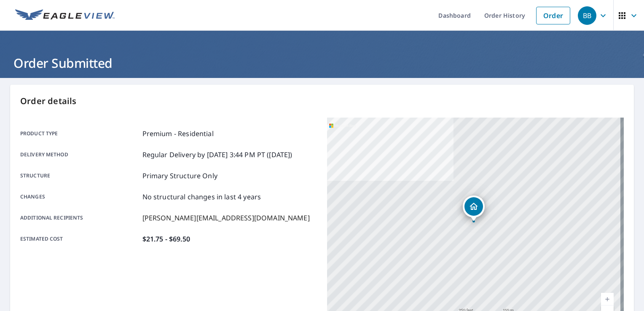 This screenshot has width=644, height=311. I want to click on div: BB, so click(587, 15).